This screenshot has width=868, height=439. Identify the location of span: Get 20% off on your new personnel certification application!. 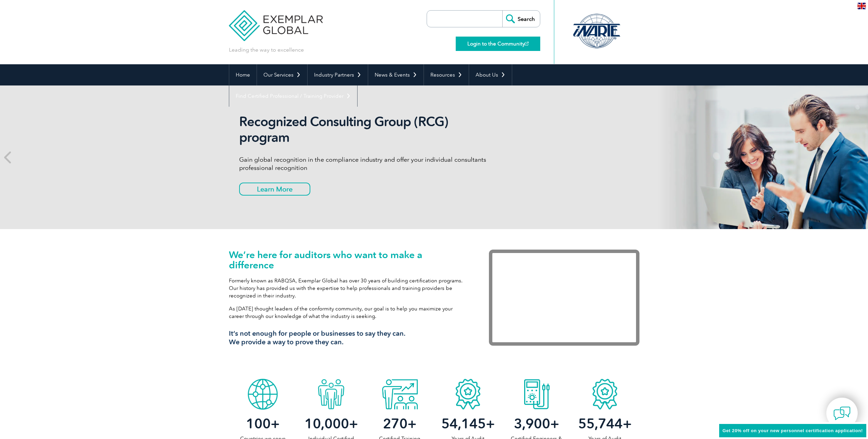
(793, 431).